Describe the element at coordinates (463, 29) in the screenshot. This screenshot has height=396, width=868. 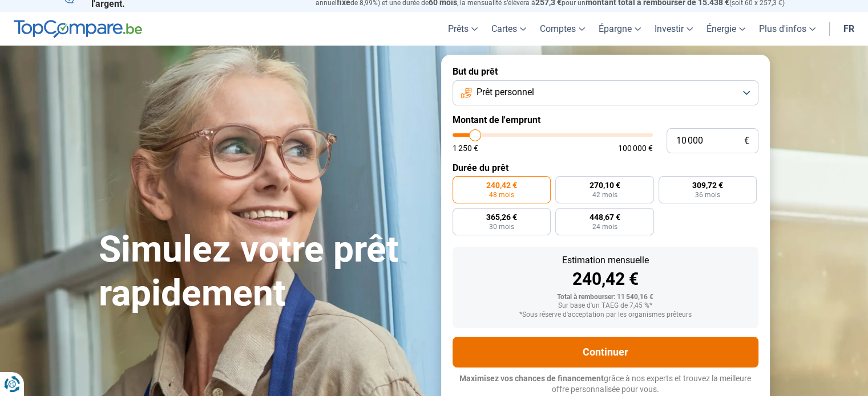
I see `a: Prêts` at that location.